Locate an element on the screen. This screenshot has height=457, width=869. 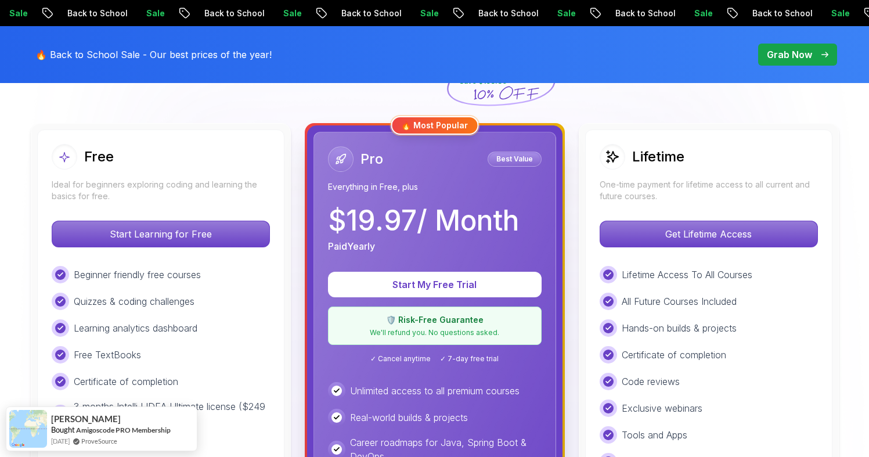
p: Hands-on builds & projects is located at coordinates (680, 328).